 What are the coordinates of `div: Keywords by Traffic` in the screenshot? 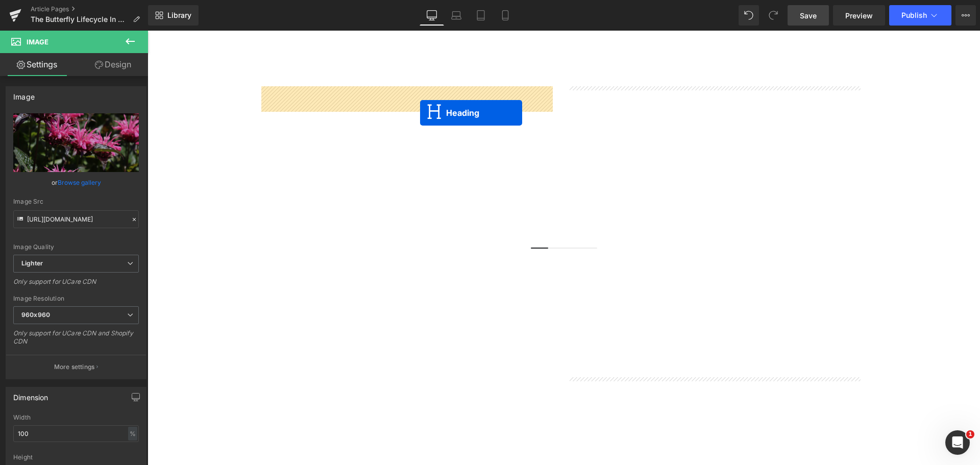 It's located at (143, 63).